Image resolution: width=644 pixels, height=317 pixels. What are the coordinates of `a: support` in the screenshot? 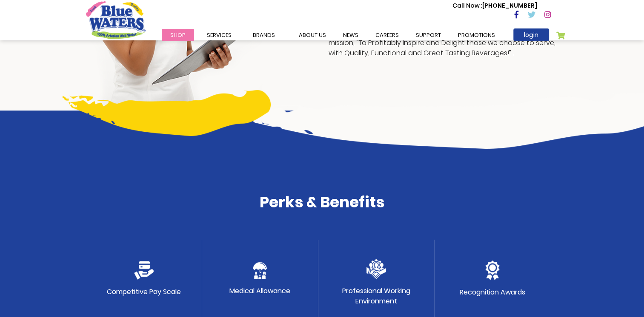 It's located at (428, 35).